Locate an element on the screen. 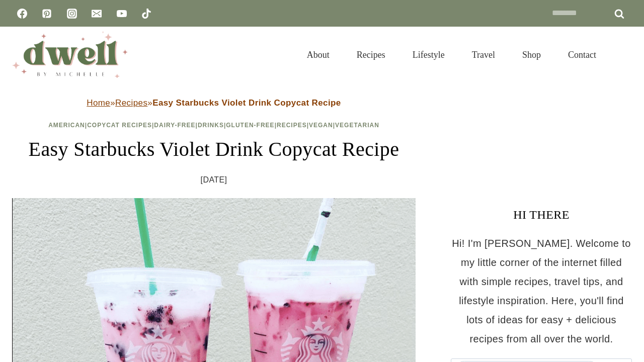 The height and width of the screenshot is (362, 644). a: TikTok is located at coordinates (146, 13).